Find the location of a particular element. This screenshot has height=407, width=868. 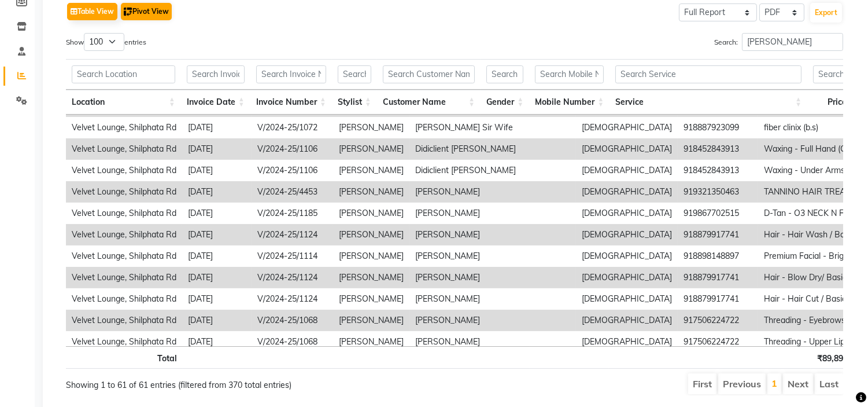

input: Search Service is located at coordinates (708, 74).